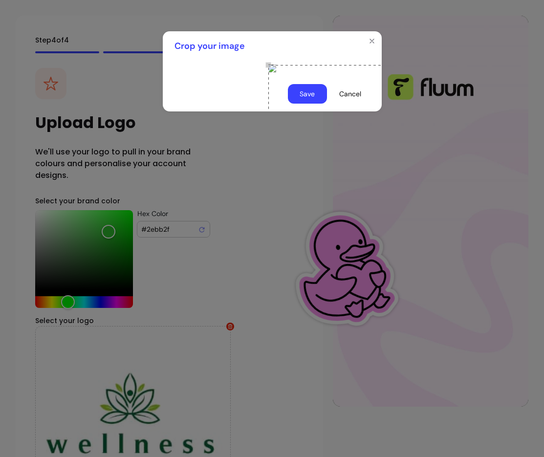 This screenshot has width=544, height=457. I want to click on div: Use the arrow keys to move the crop selection area, so click(366, 163).